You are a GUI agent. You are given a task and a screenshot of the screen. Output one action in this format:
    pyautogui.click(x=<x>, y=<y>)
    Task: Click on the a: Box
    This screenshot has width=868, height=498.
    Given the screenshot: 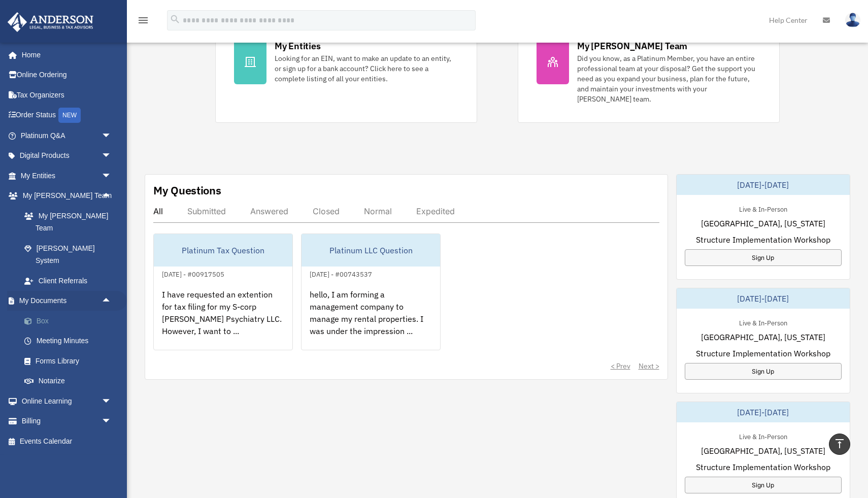 What is the action you would take?
    pyautogui.click(x=70, y=321)
    